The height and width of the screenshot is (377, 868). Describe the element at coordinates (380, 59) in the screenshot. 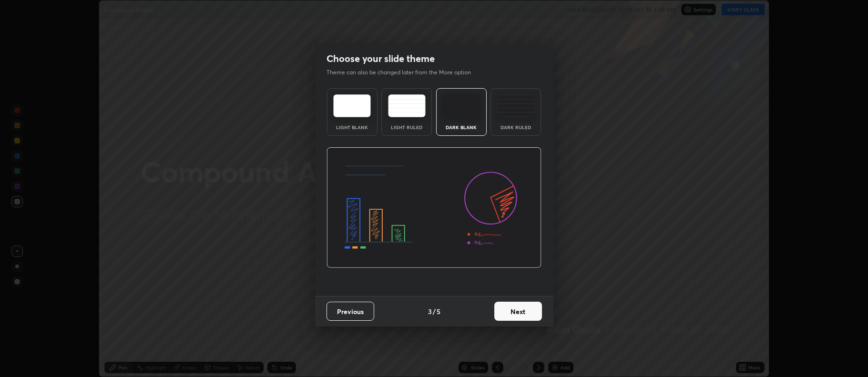

I see `h2: Choose your slide theme` at that location.